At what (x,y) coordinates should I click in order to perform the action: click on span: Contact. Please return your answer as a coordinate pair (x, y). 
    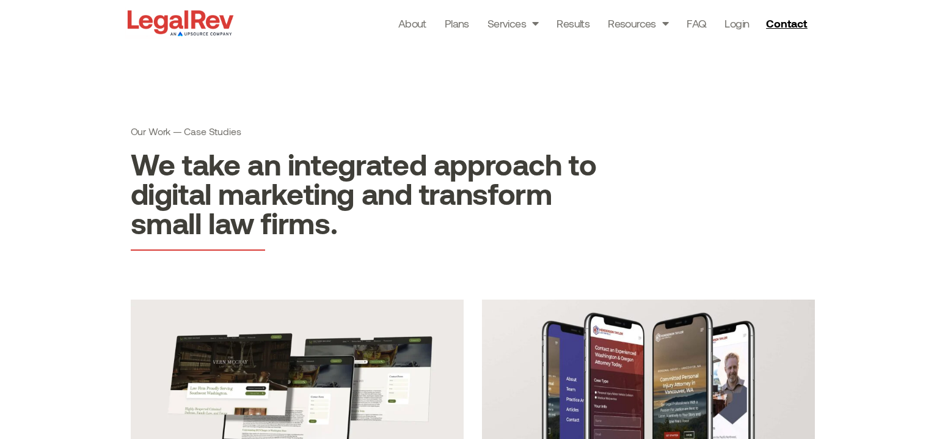
    Looking at the image, I should click on (786, 23).